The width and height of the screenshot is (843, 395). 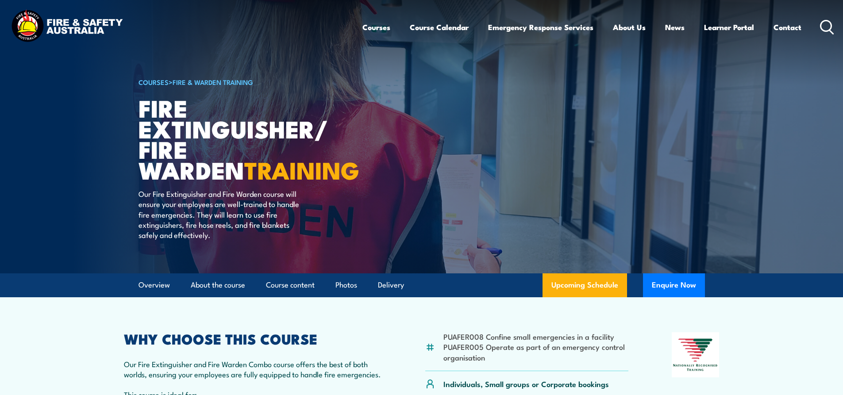 What do you see at coordinates (376, 27) in the screenshot?
I see `a: Courses` at bounding box center [376, 27].